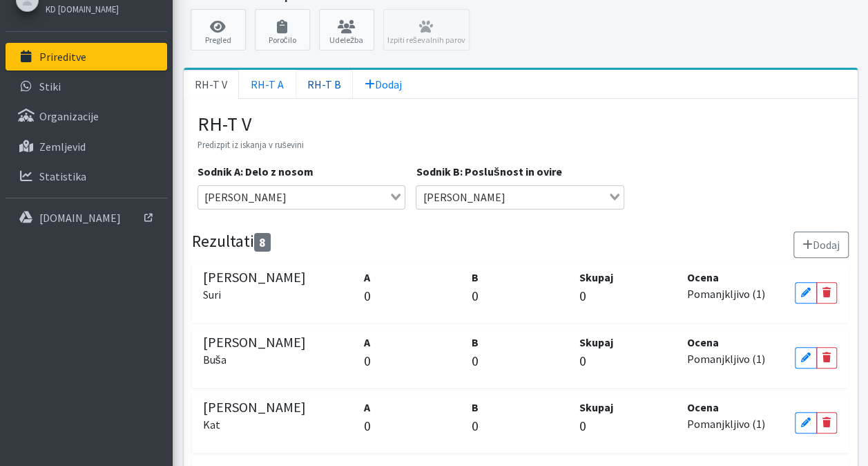  Describe the element at coordinates (521, 125) in the screenshot. I see `h3: RH-T V` at that location.